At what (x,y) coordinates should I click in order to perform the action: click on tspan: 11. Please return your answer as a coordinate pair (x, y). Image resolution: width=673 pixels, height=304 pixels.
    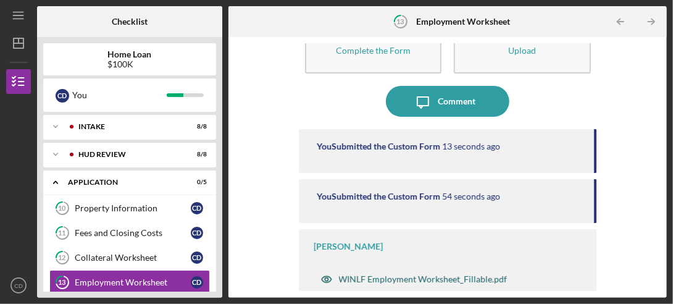
    Looking at the image, I should click on (62, 233).